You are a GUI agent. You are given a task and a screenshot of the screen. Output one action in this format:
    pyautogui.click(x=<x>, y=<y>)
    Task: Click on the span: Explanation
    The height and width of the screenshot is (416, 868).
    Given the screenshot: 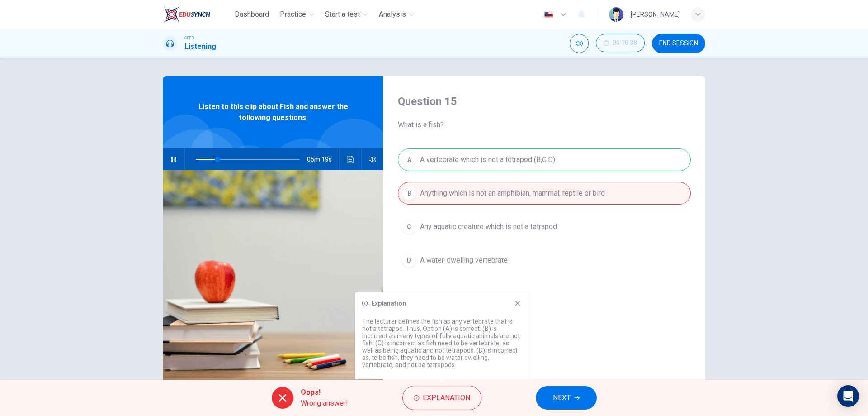 What is the action you would take?
    pyautogui.click(x=447, y=398)
    